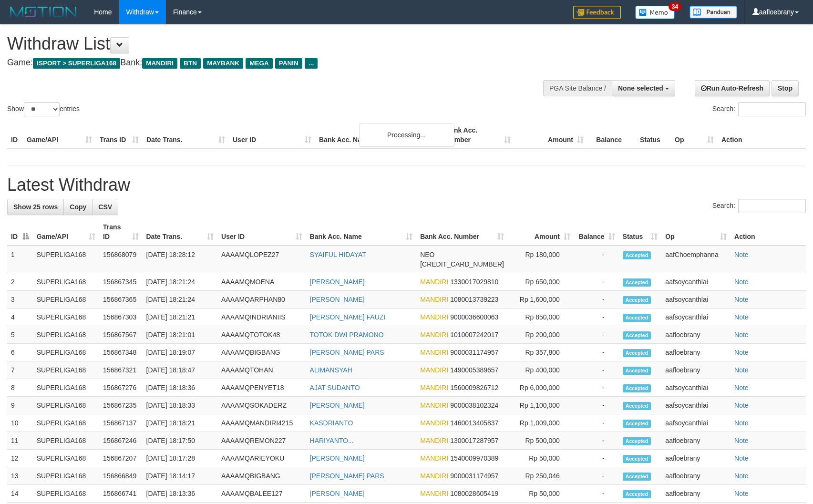 The width and height of the screenshot is (813, 504). What do you see at coordinates (20, 282) in the screenshot?
I see `td: 2` at bounding box center [20, 282].